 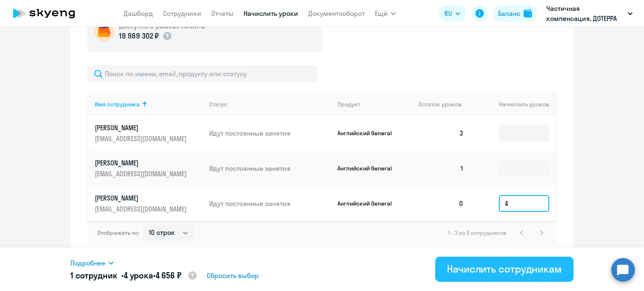 I want to click on span: Отображать по:, so click(x=118, y=233).